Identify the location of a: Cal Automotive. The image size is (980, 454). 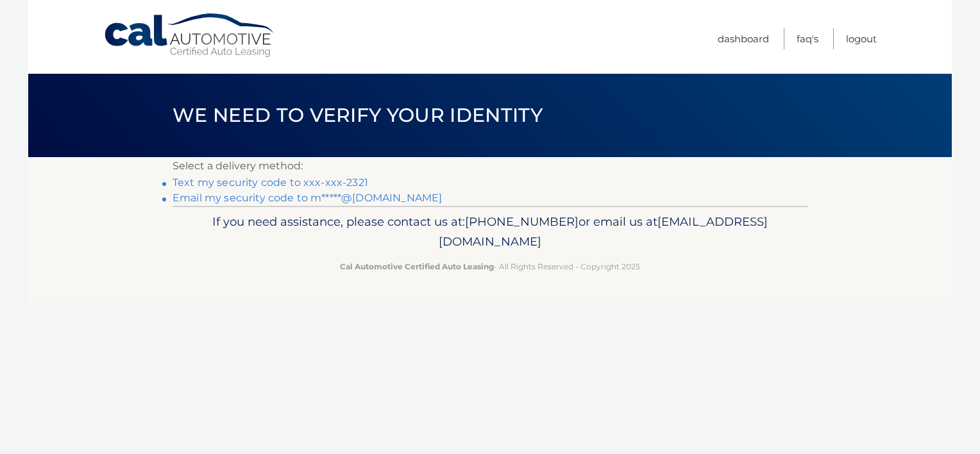
(190, 35).